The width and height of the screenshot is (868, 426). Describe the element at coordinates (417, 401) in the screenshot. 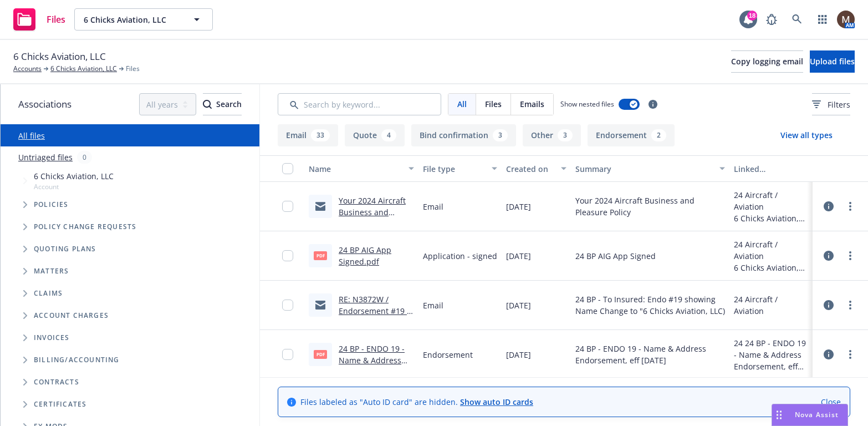

I see `span: Files labeled as "Auto ID card" are hidden.` at that location.